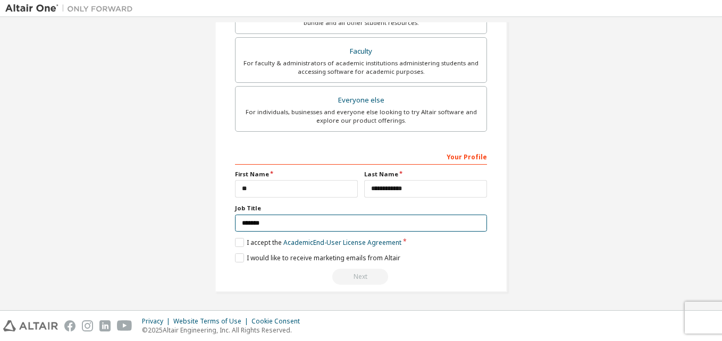 This screenshot has height=341, width=722. I want to click on img: altair_logo.svg, so click(30, 326).